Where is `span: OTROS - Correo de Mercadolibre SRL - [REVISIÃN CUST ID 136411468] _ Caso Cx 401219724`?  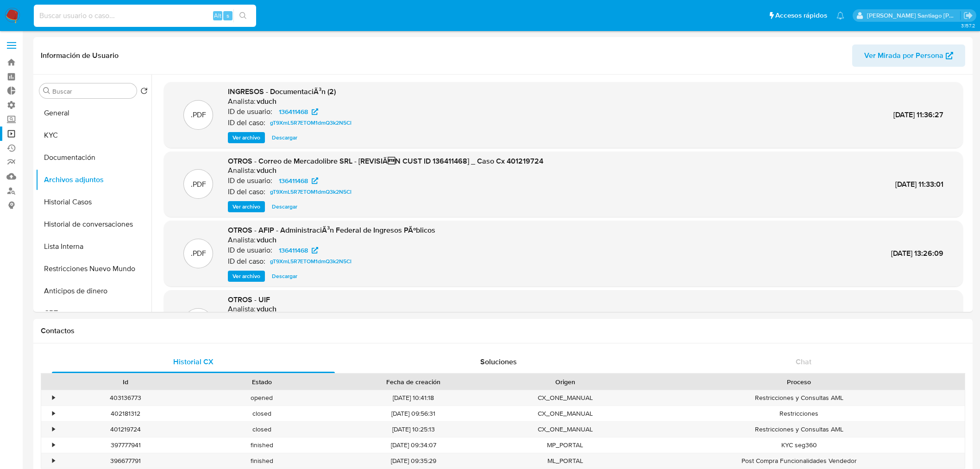 span: OTROS - Correo de Mercadolibre SRL - [REVISIÃN CUST ID 136411468] _ Caso Cx 401219724 is located at coordinates (385, 161).